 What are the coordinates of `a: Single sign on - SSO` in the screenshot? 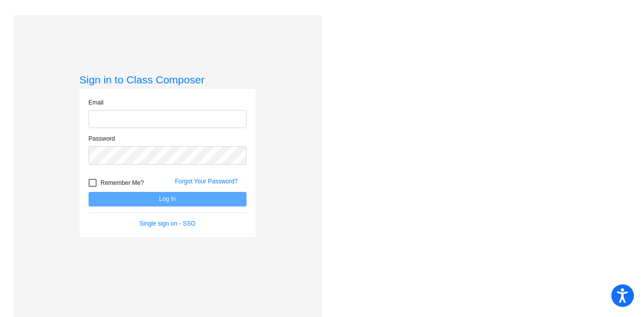 It's located at (167, 224).